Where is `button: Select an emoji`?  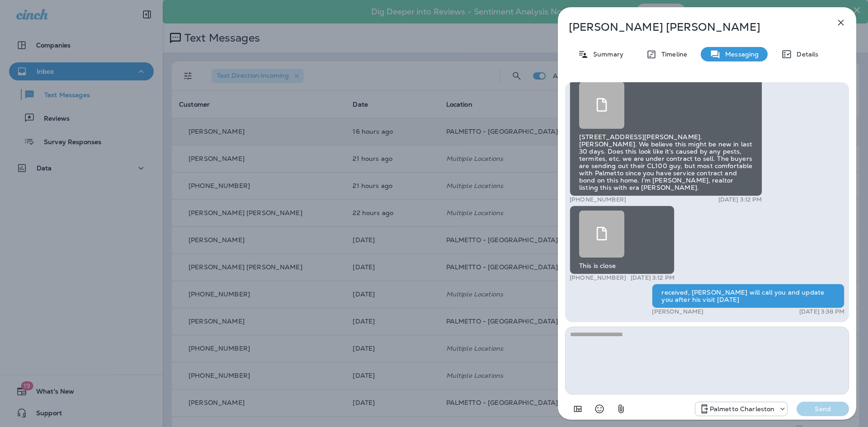
button: Select an emoji is located at coordinates (600, 409).